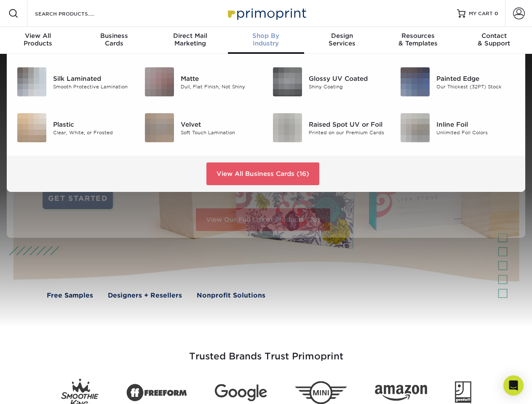 This screenshot has height=404, width=532. Describe the element at coordinates (342, 41) in the screenshot. I see `a: DesignServices` at that location.